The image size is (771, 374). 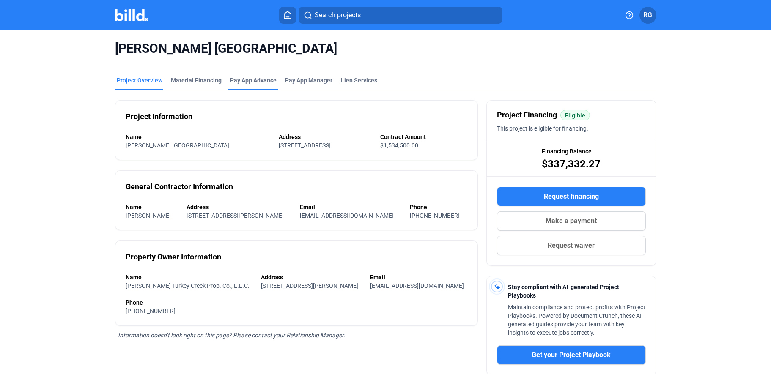 I want to click on span: This project is eligible for financing., so click(x=542, y=129).